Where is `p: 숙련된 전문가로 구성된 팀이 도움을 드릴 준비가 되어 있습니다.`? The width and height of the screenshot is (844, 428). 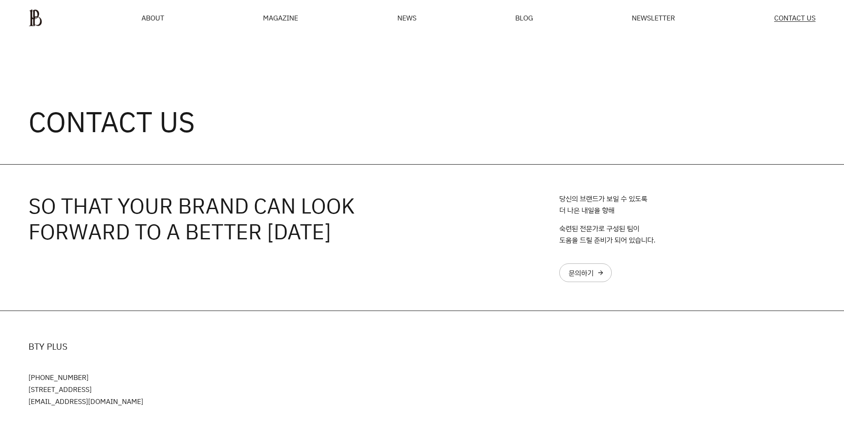 p: 숙련된 전문가로 구성된 팀이 도움을 드릴 준비가 되어 있습니다. is located at coordinates (607, 234).